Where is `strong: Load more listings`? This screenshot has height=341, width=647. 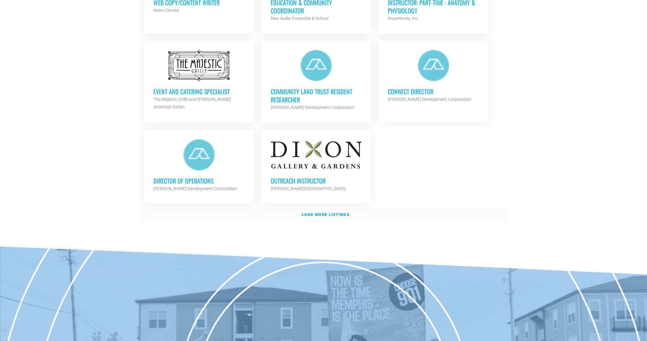
strong: Load more listings is located at coordinates (326, 214).